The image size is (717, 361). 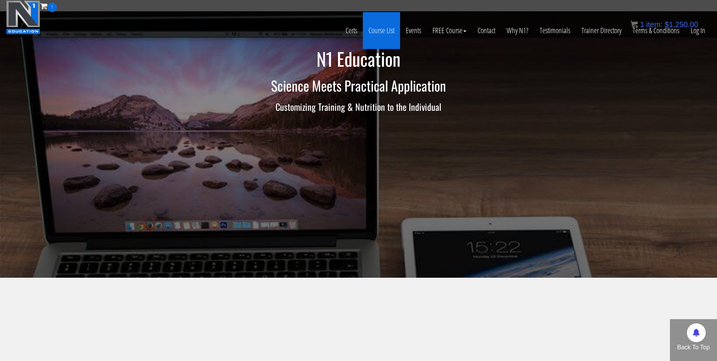 I want to click on a: Events, so click(x=413, y=30).